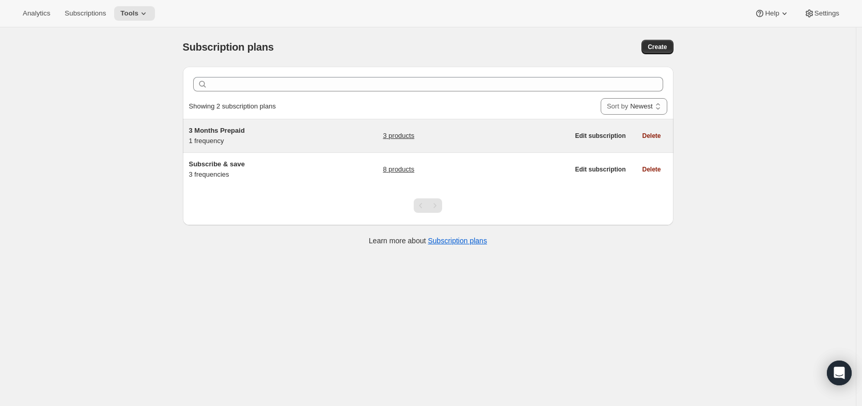 The height and width of the screenshot is (406, 862). I want to click on span: Tools, so click(129, 13).